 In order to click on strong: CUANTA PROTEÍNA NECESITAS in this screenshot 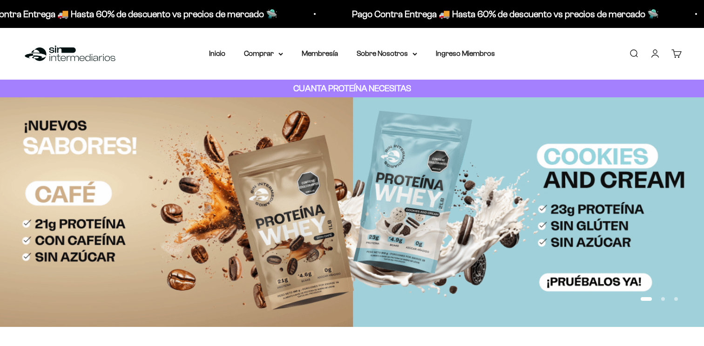, I will do `click(352, 88)`.